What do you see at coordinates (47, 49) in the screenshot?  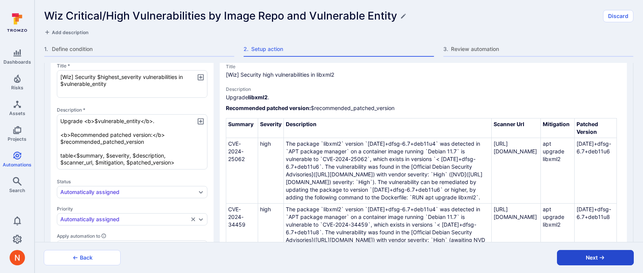 I see `span: 1 .` at bounding box center [47, 49].